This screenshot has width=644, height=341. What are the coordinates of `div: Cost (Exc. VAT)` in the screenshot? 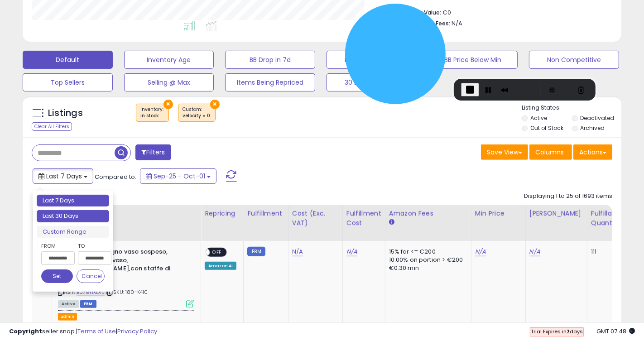 It's located at (315, 218).